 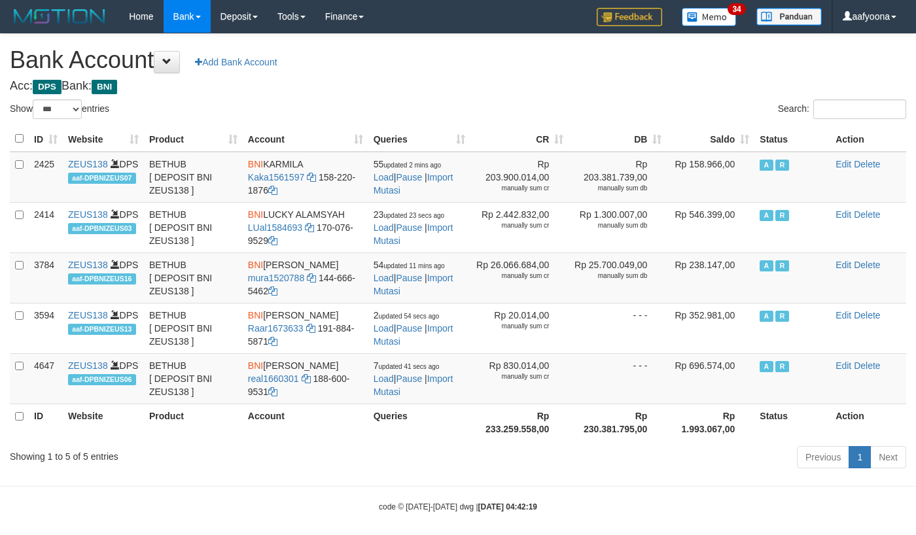 I want to click on img: Button%20Memo.svg, so click(x=710, y=17).